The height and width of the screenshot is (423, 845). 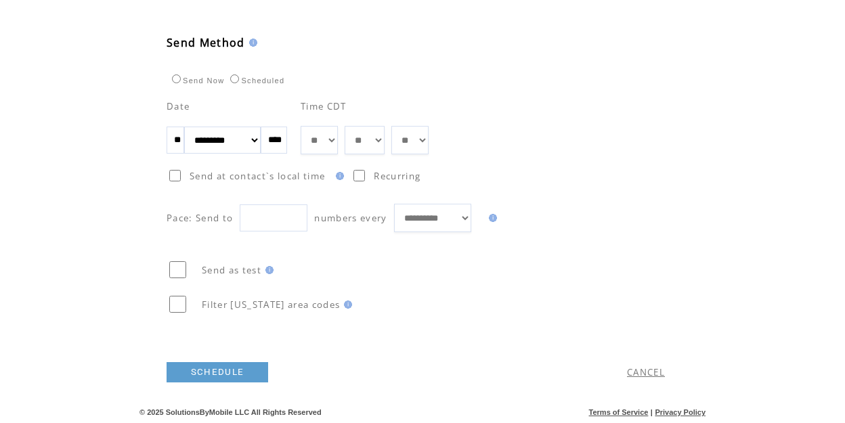 I want to click on a: Privacy Policy, so click(x=680, y=412).